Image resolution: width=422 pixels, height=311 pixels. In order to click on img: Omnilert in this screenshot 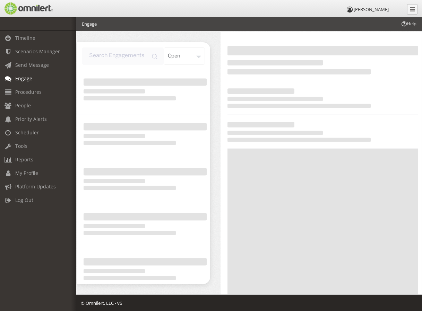, I will do `click(28, 8)`.